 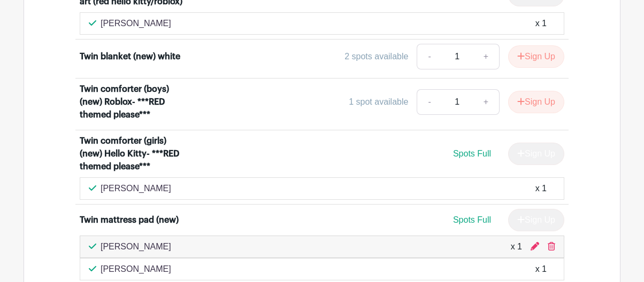 I want to click on div: 1 spot available, so click(x=378, y=102).